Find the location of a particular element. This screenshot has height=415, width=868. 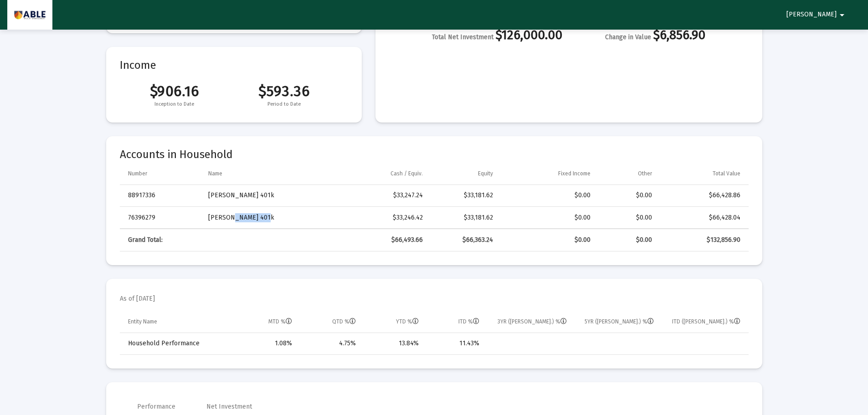

div: Fixed Income is located at coordinates (574, 173).